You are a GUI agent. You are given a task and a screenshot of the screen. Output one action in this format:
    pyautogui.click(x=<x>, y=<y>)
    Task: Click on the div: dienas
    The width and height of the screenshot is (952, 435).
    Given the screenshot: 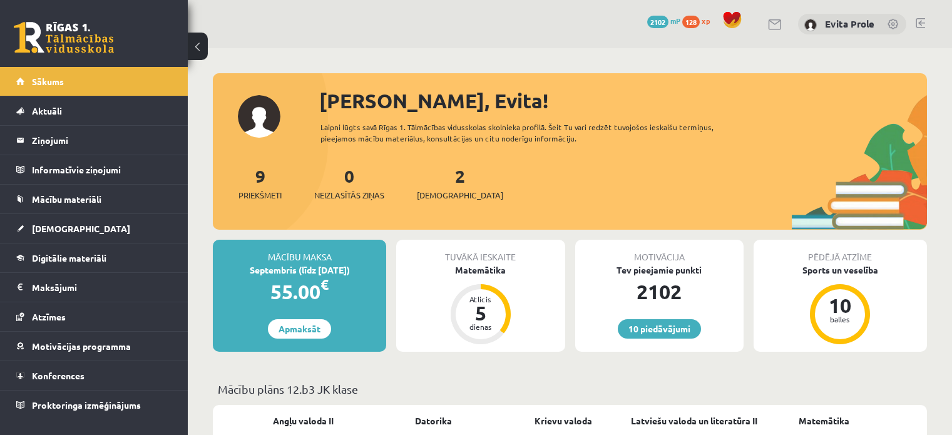 What is the action you would take?
    pyautogui.click(x=480, y=327)
    